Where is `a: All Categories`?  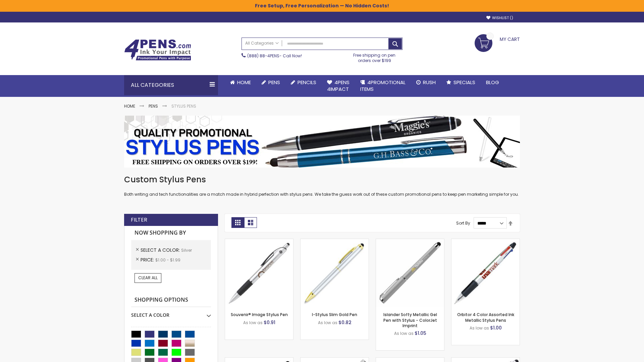 a: All Categories is located at coordinates (262, 43).